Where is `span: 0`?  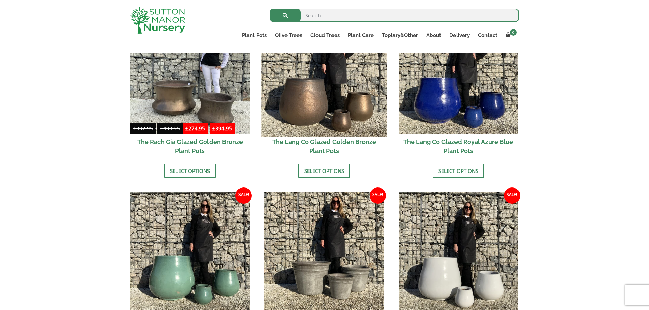 span: 0 is located at coordinates (514, 32).